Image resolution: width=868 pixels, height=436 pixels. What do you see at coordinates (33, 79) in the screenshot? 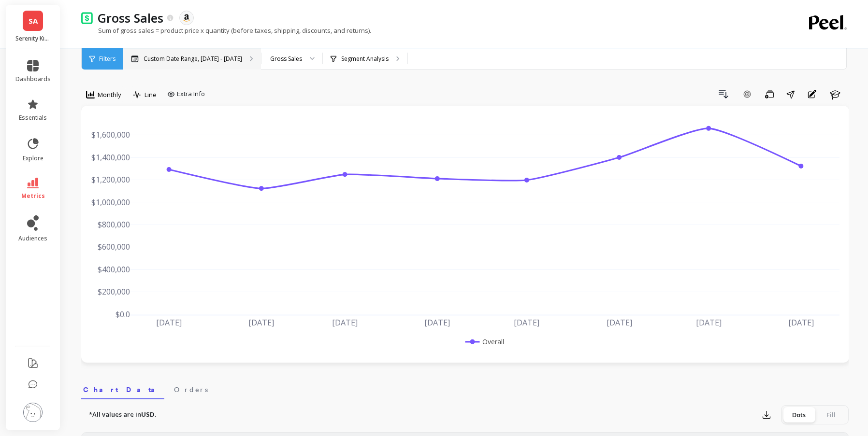
I see `span: dashboards` at bounding box center [33, 79].